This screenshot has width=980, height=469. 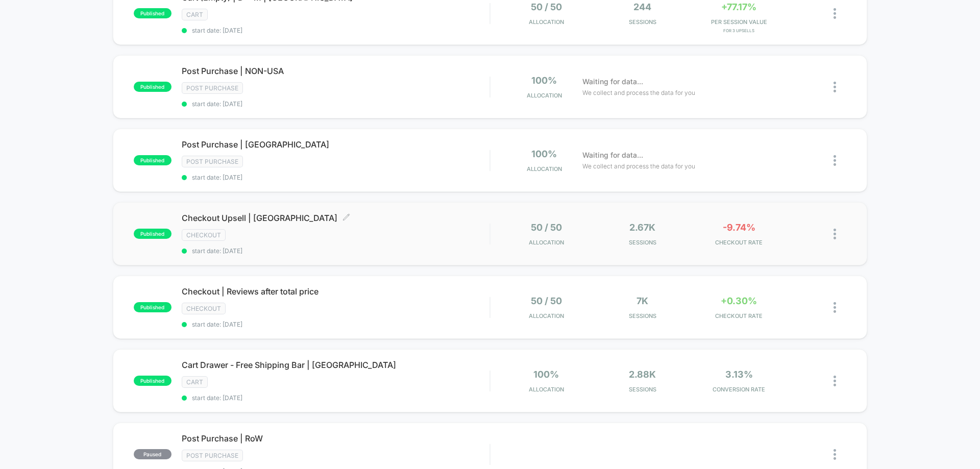 What do you see at coordinates (335, 292) in the screenshot?
I see `span: Checkout | Reviews after total price` at bounding box center [335, 292].